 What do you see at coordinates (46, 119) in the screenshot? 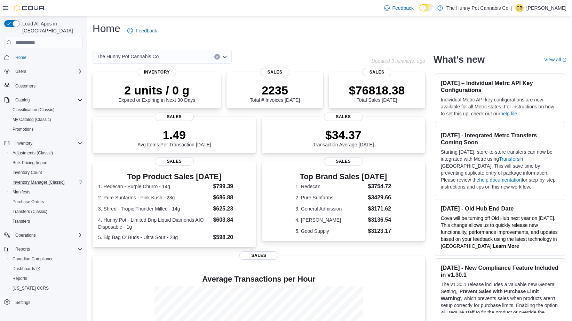
I see `button: My Catalog (Classic)` at bounding box center [46, 119].